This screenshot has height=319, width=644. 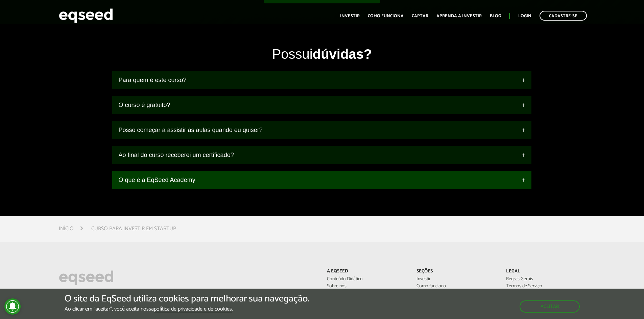 I want to click on a: Regras Gerais, so click(x=546, y=279).